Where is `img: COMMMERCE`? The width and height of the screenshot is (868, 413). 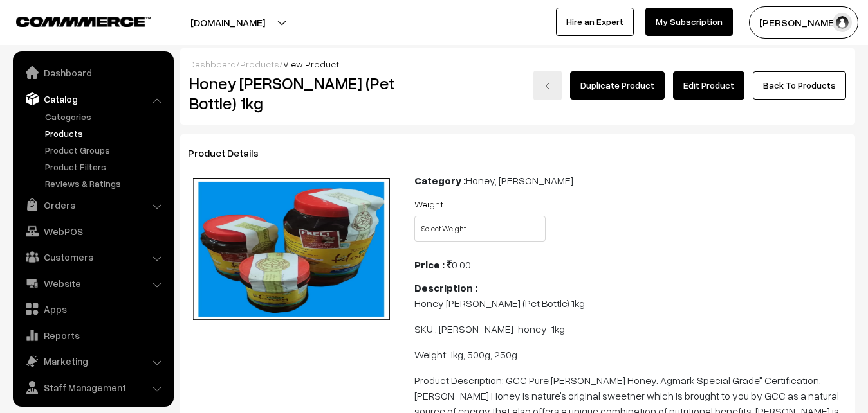
img: COMMMERCE is located at coordinates (84, 22).